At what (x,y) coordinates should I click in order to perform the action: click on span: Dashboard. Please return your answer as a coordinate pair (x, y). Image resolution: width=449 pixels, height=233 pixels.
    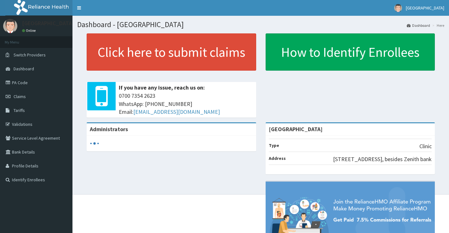
    Looking at the image, I should click on (24, 69).